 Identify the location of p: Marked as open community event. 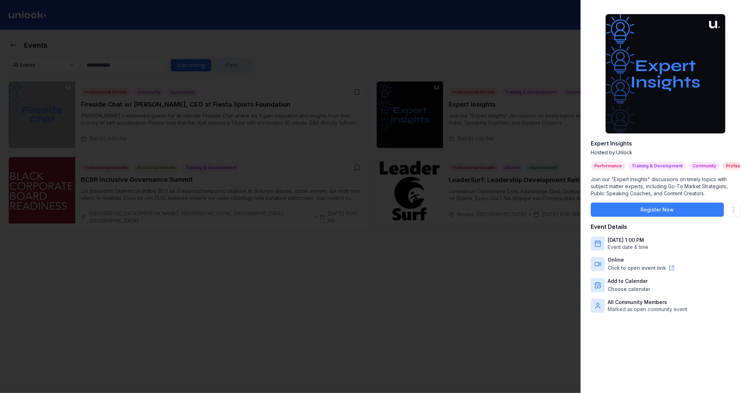
(647, 309).